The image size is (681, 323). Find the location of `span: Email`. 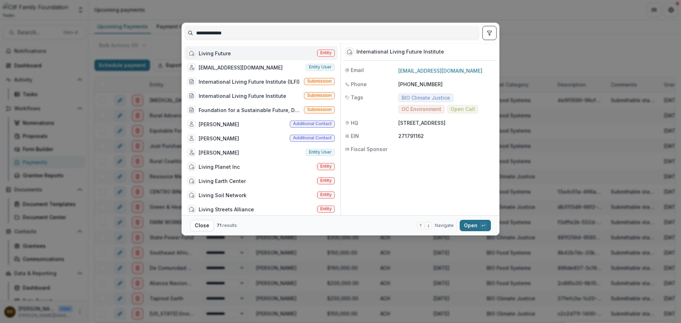

span: Email is located at coordinates (357, 70).